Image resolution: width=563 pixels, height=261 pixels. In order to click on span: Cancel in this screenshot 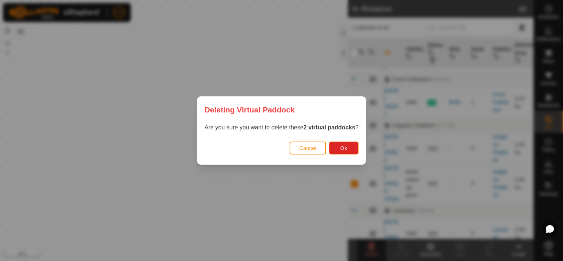, I will do `click(307, 148)`.